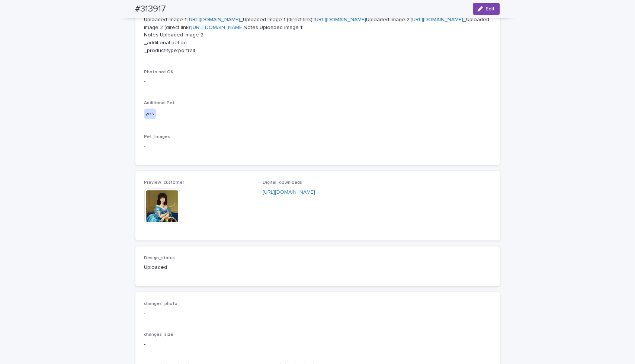 The width and height of the screenshot is (635, 364). What do you see at coordinates (486, 9) in the screenshot?
I see `button: Edit` at bounding box center [486, 9].